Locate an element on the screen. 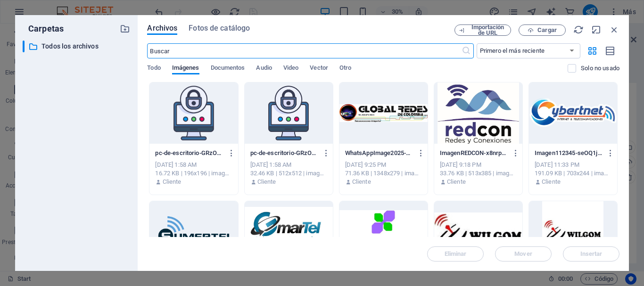 Image resolution: width=644 pixels, height=286 pixels. span: Otro is located at coordinates (345, 69).